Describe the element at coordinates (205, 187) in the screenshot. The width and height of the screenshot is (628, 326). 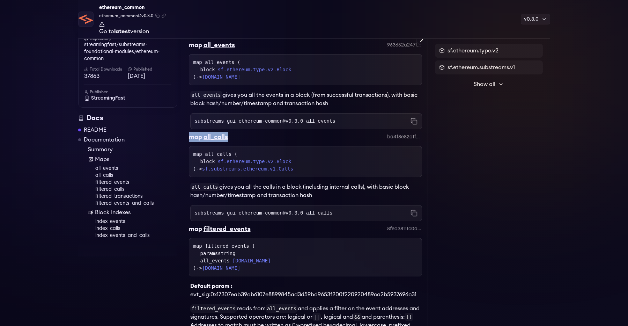
I see `code: all_calls` at that location.